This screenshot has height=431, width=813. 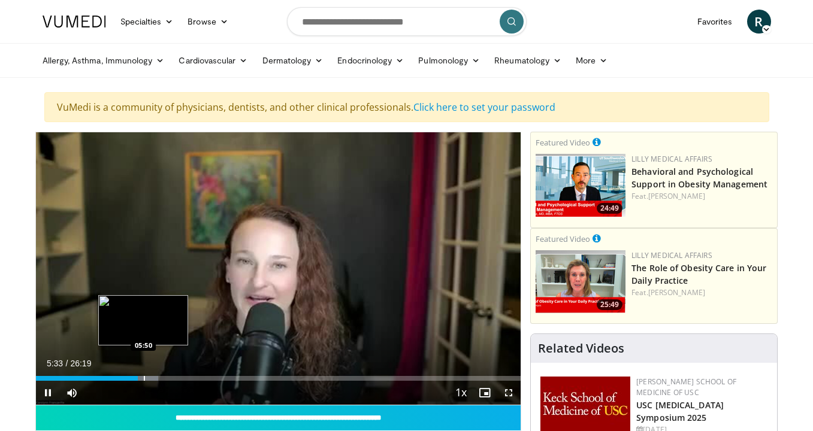 I want to click on a: Specialties, so click(x=147, y=22).